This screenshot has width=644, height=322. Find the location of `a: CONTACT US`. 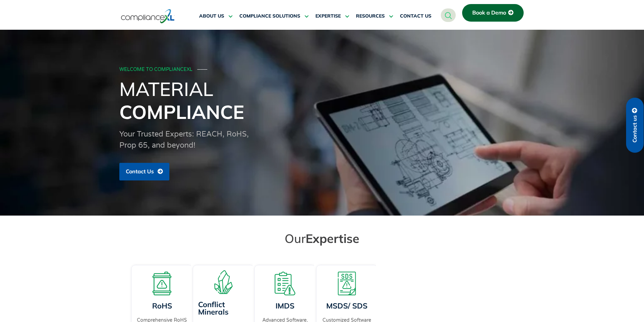

a: CONTACT US is located at coordinates (416, 16).